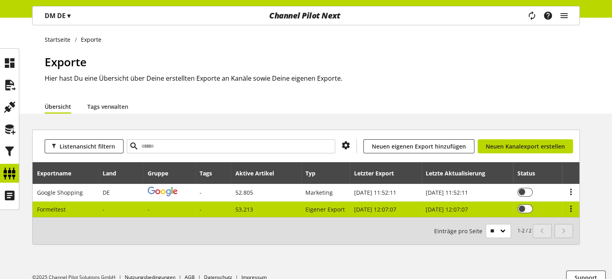  What do you see at coordinates (60, 39) in the screenshot?
I see `a: Startseite` at bounding box center [60, 39].